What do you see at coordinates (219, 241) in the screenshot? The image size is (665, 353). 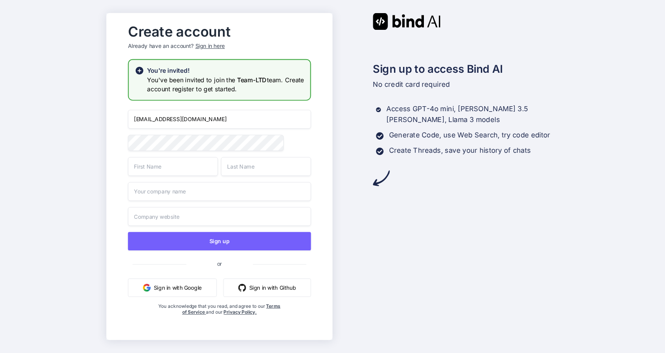 I see `button: Sign up` at bounding box center [219, 241].